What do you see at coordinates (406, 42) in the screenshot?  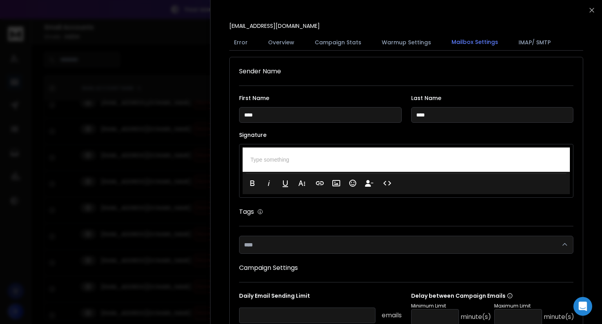 I see `button: Warmup Settings` at bounding box center [406, 42].